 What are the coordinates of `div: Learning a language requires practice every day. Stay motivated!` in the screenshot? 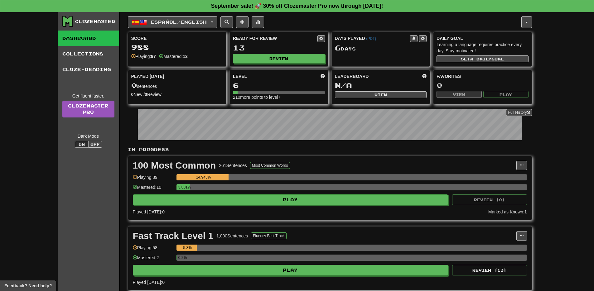 It's located at (483, 48).